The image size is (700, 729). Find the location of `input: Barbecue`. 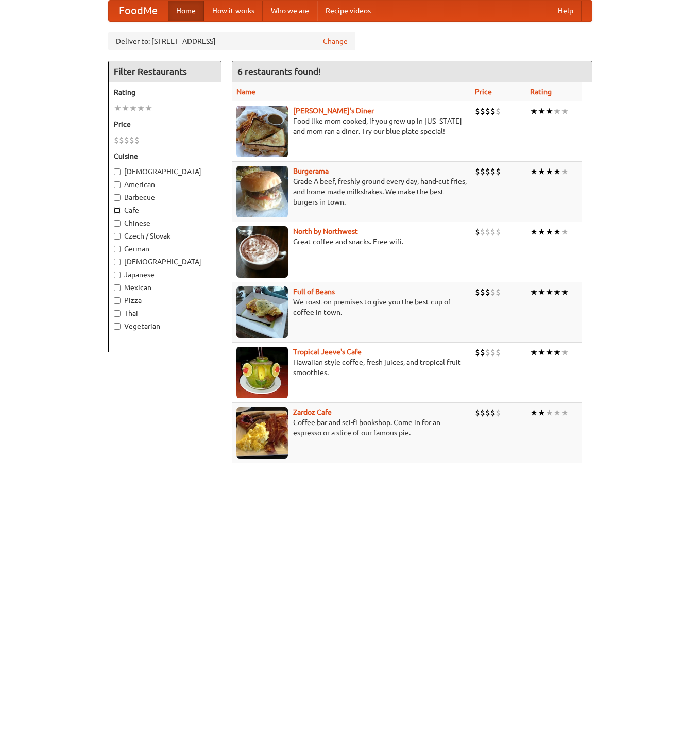

input: Barbecue is located at coordinates (117, 197).